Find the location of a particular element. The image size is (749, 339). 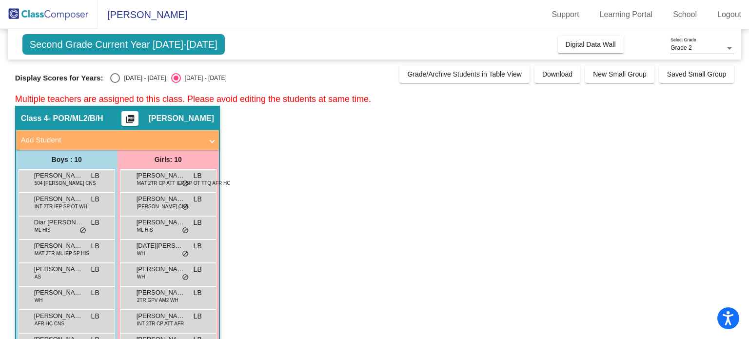

mat-radio-group: Select an option is located at coordinates (168, 78).